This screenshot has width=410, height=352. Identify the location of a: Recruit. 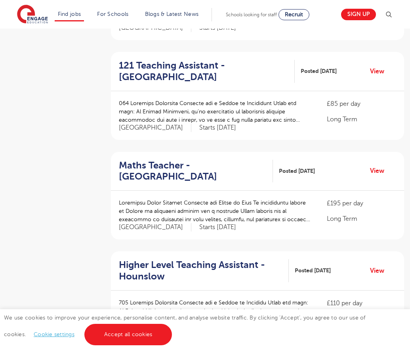
(294, 15).